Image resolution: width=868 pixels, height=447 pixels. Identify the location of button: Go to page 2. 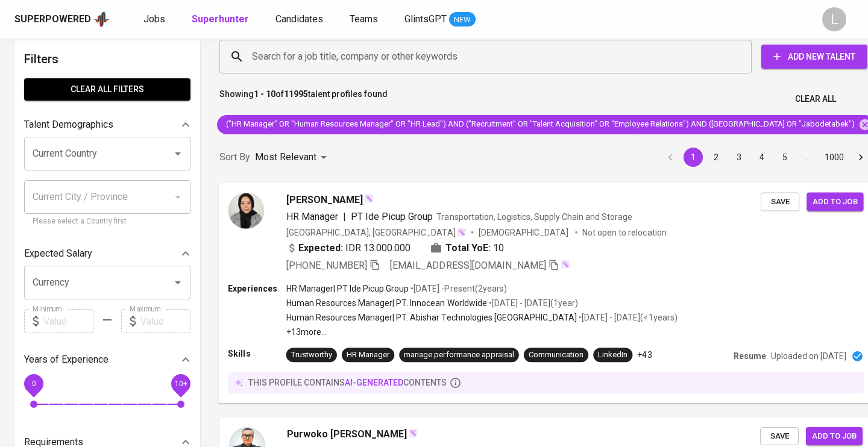
(716, 157).